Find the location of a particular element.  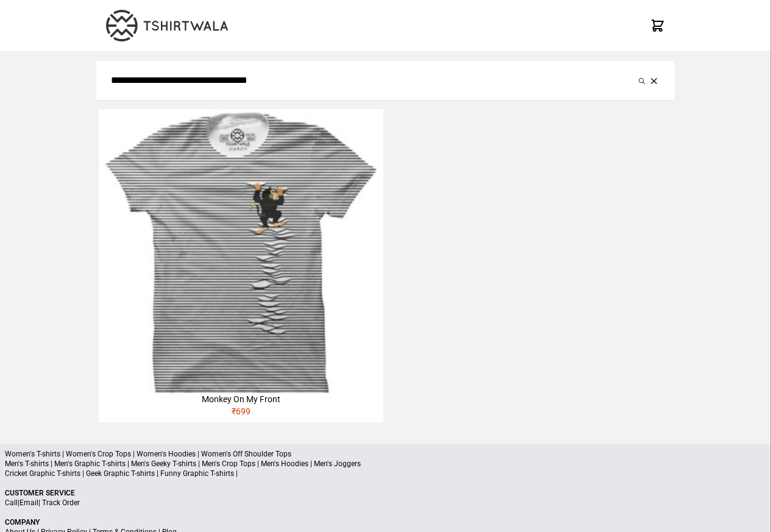

a: Track Order is located at coordinates (61, 502).